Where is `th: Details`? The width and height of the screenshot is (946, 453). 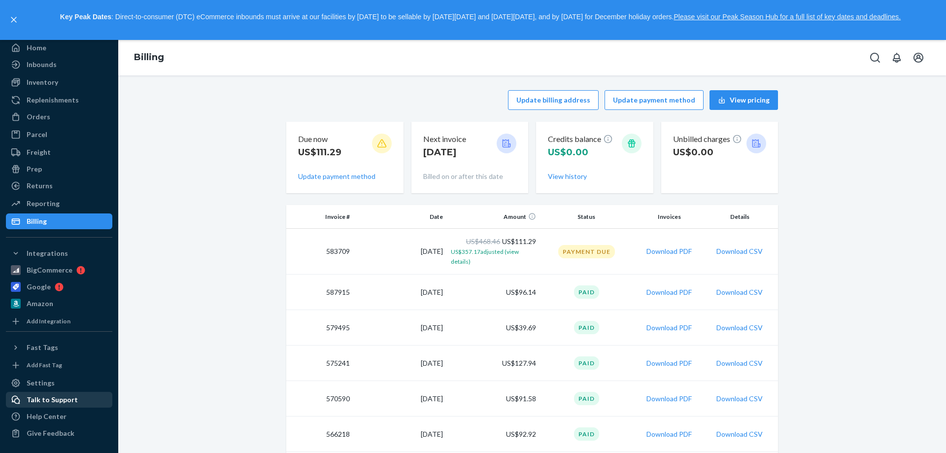 th: Details is located at coordinates (741, 217).